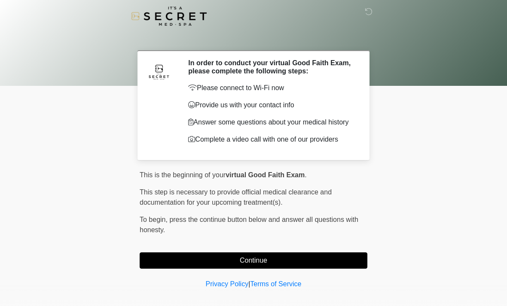 The width and height of the screenshot is (507, 306). I want to click on span: This is the beginning of your, so click(183, 175).